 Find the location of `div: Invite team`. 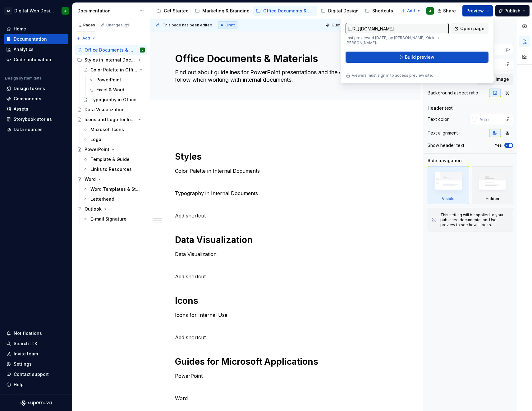

div: Invite team is located at coordinates (26, 354).